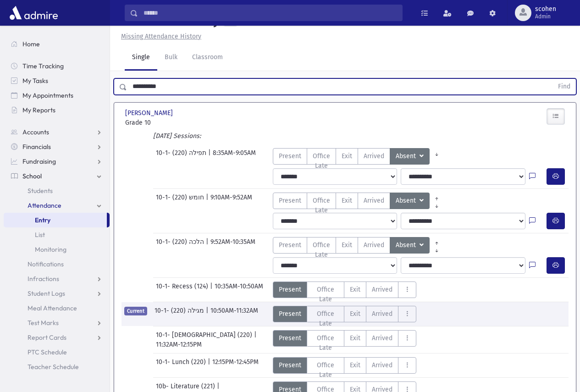 The height and width of the screenshot is (392, 580). What do you see at coordinates (207, 57) in the screenshot?
I see `a: Classroom` at bounding box center [207, 57].